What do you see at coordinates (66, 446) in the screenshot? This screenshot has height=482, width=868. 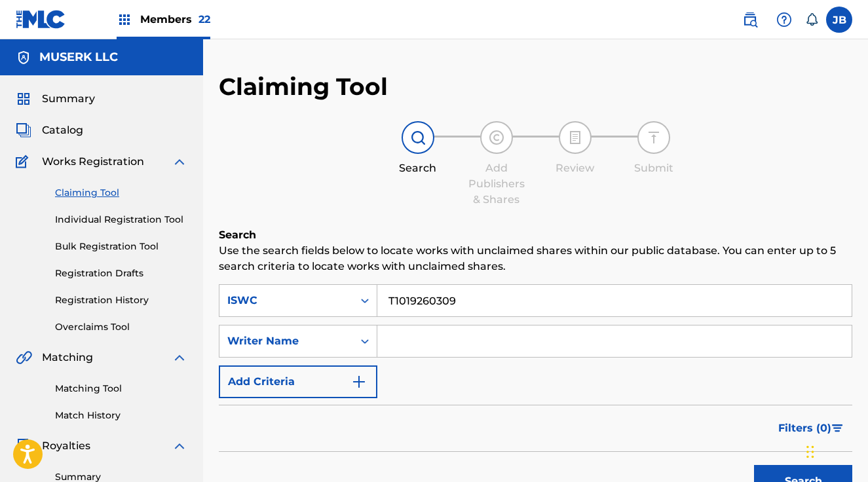 I see `span: Royalties` at bounding box center [66, 446].